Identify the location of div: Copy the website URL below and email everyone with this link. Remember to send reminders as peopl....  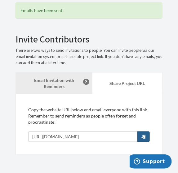
(89, 125).